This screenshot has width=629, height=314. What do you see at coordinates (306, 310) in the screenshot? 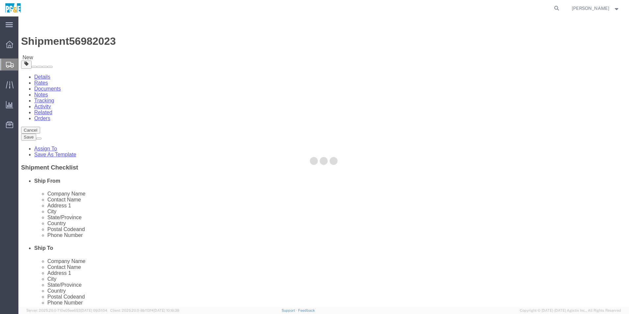
I see `a: Feedback` at bounding box center [306, 310].